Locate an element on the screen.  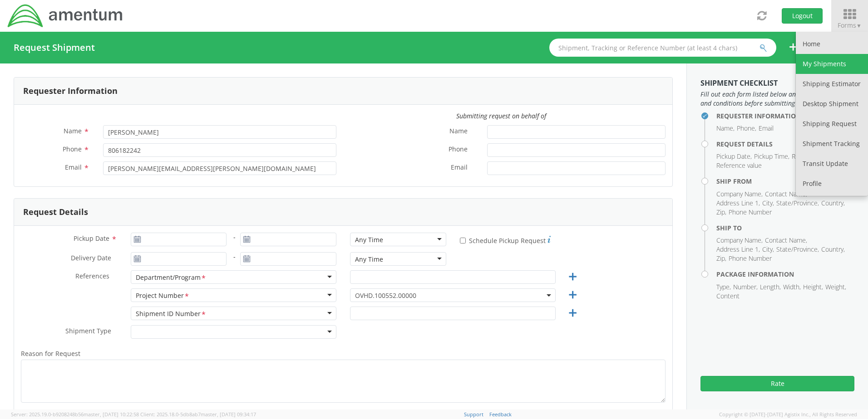
li: Reference type is located at coordinates (813, 157).